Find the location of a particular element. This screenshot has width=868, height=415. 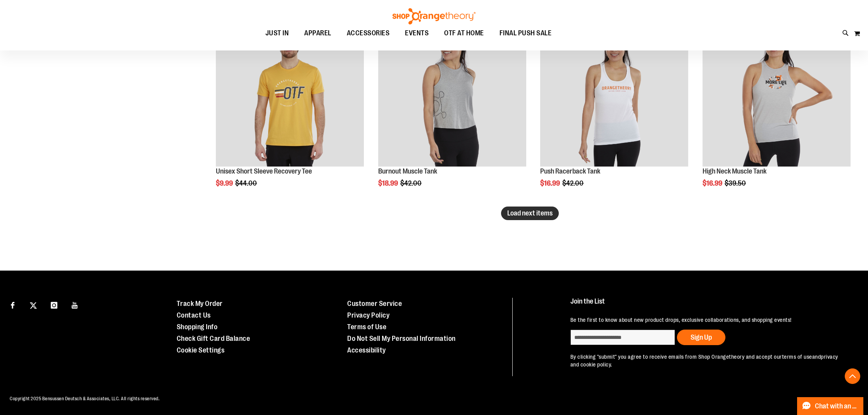

a: terms of use is located at coordinates (798, 357).